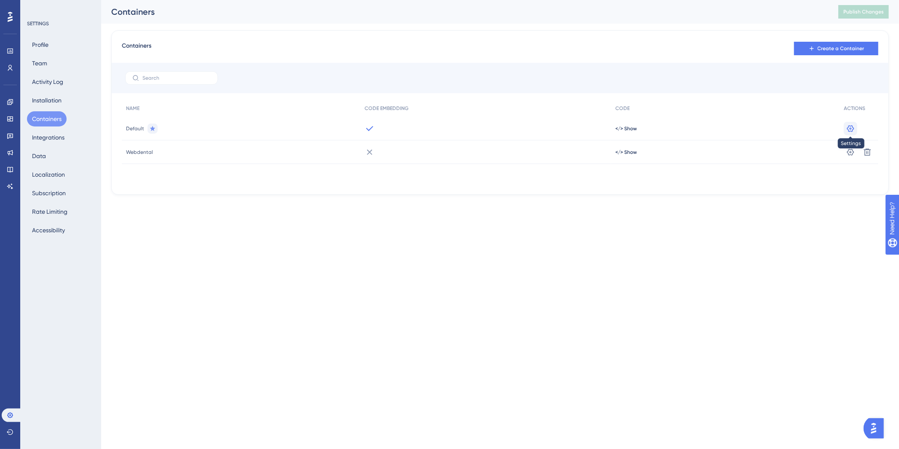 Image resolution: width=899 pixels, height=449 pixels. I want to click on span: CODE EMBEDDING, so click(386, 108).